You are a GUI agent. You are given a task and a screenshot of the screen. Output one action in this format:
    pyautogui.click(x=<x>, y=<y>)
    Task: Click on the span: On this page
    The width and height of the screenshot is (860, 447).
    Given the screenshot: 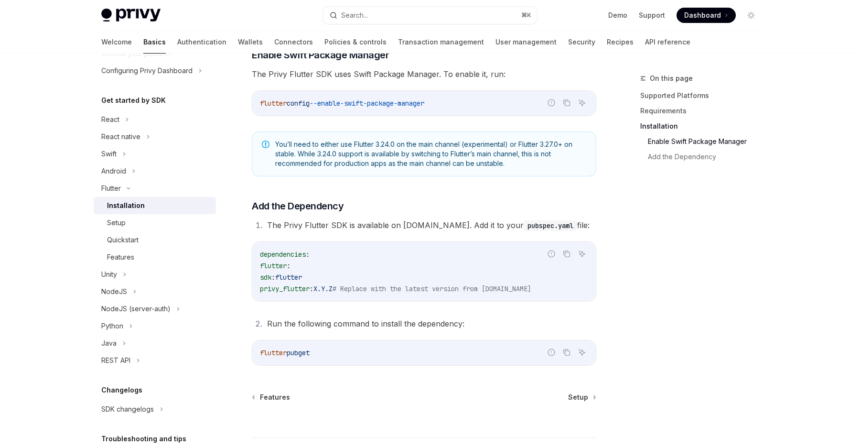 What is the action you would take?
    pyautogui.click(x=671, y=78)
    